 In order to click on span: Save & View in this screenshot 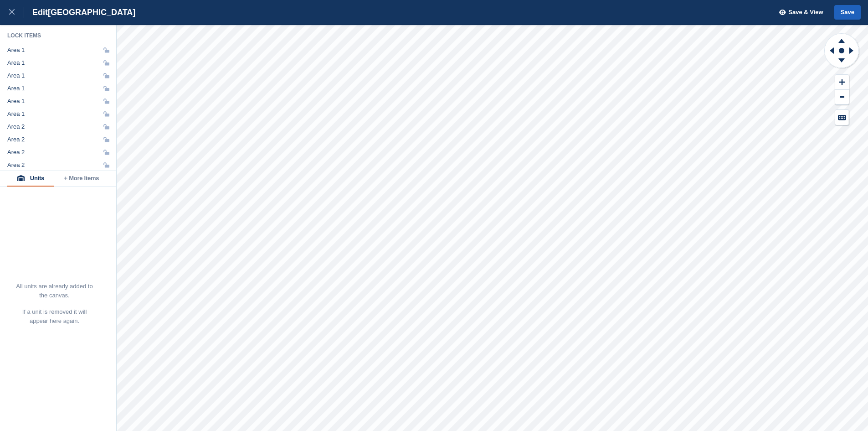, I will do `click(806, 12)`.